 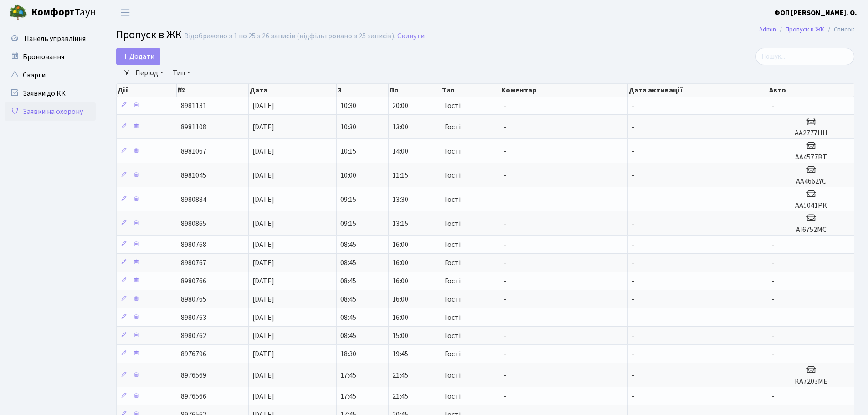 What do you see at coordinates (400, 127) in the screenshot?
I see `span: 13:00` at bounding box center [400, 127].